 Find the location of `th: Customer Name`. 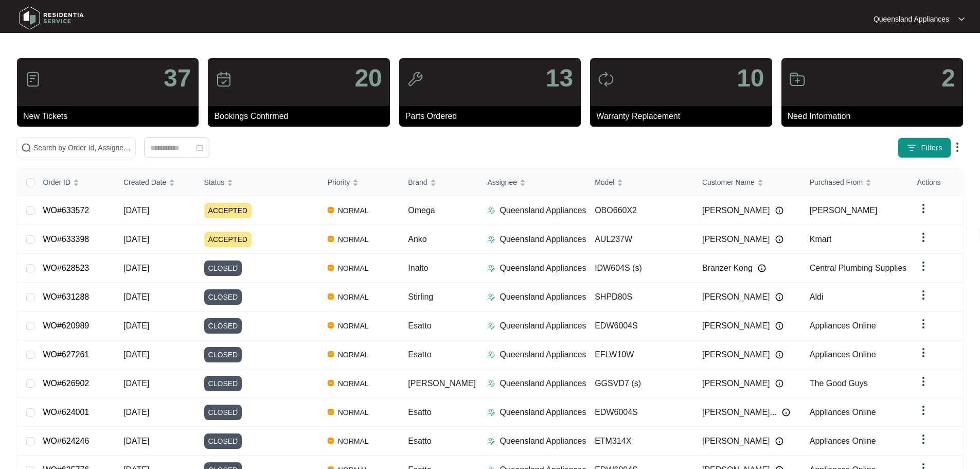

th: Customer Name is located at coordinates (748, 182).